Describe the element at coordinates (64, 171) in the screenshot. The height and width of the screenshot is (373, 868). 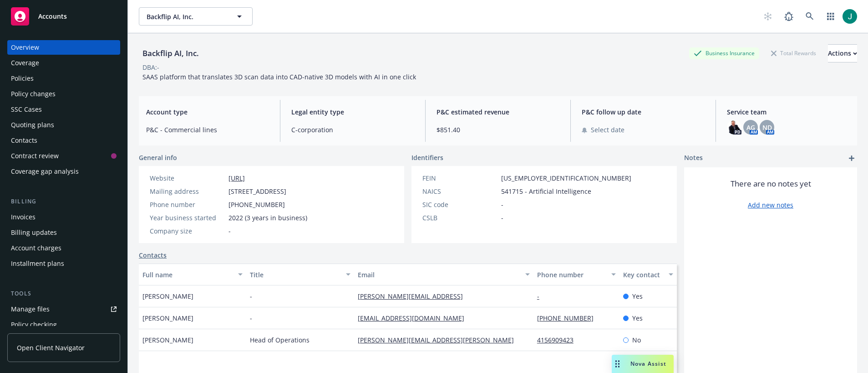
I see `a: Coverage gap analysis` at that location.